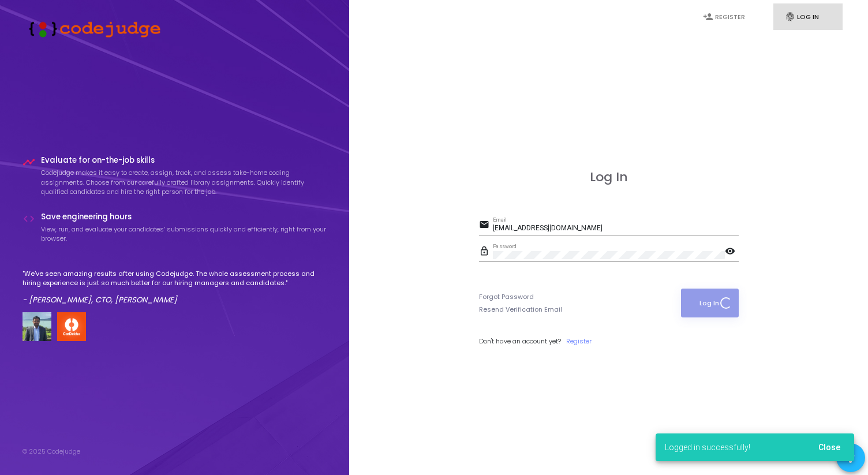 Image resolution: width=868 pixels, height=475 pixels. Describe the element at coordinates (726, 17) in the screenshot. I see `a: person_addRegister` at that location.